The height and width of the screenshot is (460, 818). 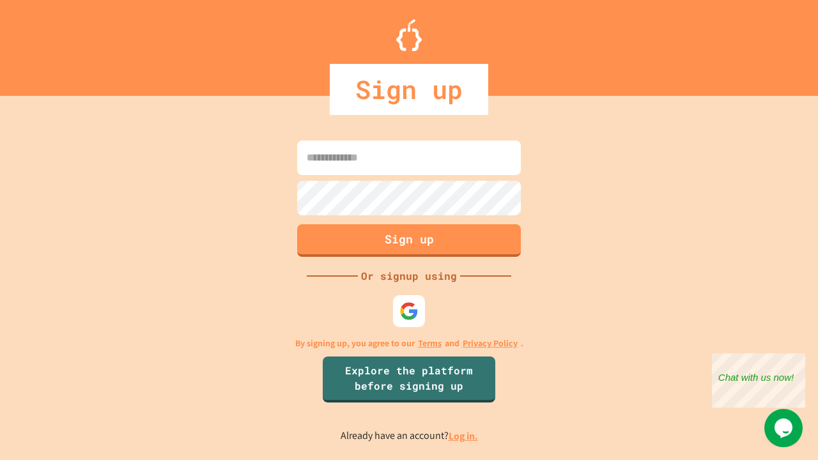 I want to click on p: By signing up, you agree to our and ., so click(x=409, y=343).